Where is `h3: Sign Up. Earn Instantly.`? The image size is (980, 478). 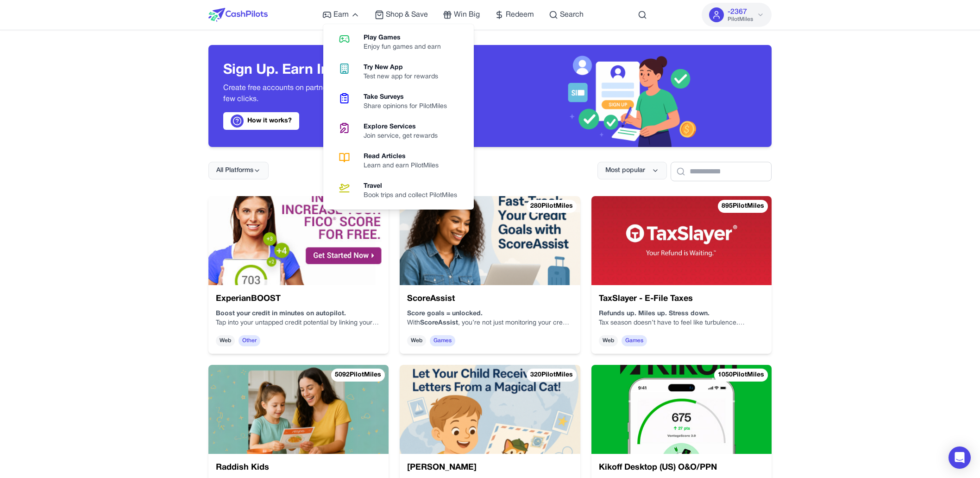
h3: Sign Up. Earn Instantly. is located at coordinates (349, 70).